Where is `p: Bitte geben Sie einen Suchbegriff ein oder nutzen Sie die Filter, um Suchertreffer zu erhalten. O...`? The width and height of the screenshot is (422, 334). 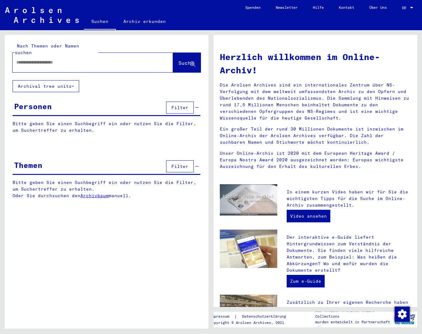
p: Bitte geben Sie einen Suchbegriff ein oder nutzen Sie die Filter, um Suchertreffer zu erhalten. O... is located at coordinates (107, 189).